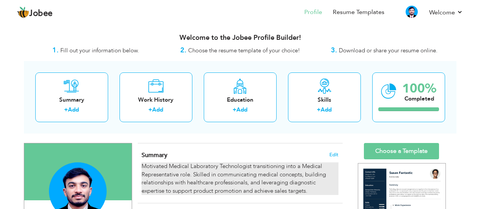 The height and width of the screenshot is (209, 480). I want to click on strong: 2., so click(183, 50).